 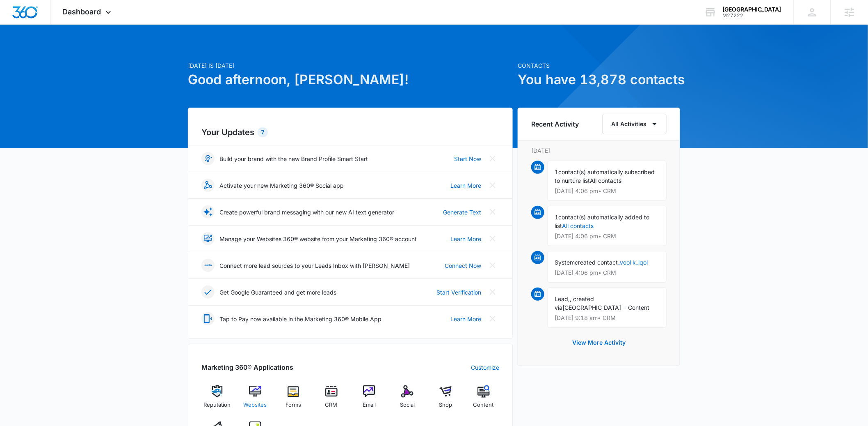 What do you see at coordinates (263, 132) in the screenshot?
I see `div: 7` at bounding box center [263, 132].